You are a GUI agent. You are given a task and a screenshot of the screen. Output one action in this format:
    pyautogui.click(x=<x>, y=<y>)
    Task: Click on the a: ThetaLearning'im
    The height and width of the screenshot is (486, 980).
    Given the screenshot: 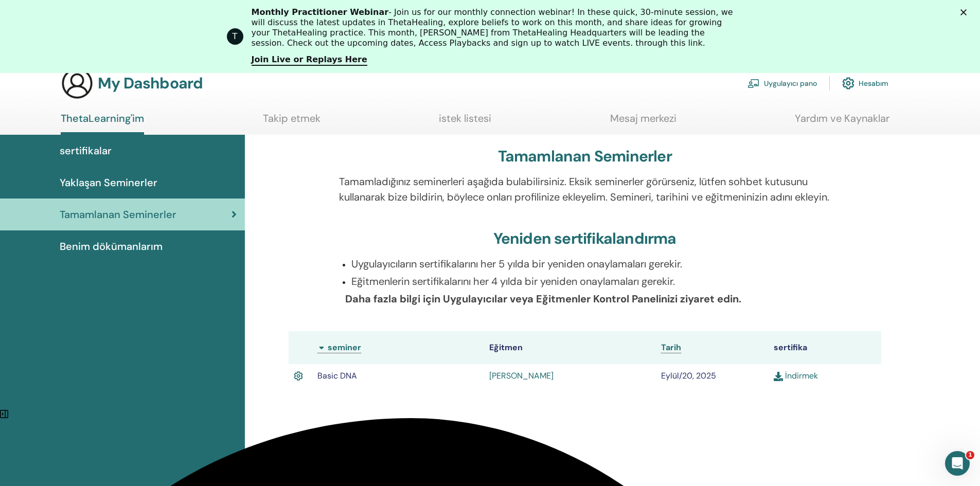 What is the action you would take?
    pyautogui.click(x=103, y=123)
    